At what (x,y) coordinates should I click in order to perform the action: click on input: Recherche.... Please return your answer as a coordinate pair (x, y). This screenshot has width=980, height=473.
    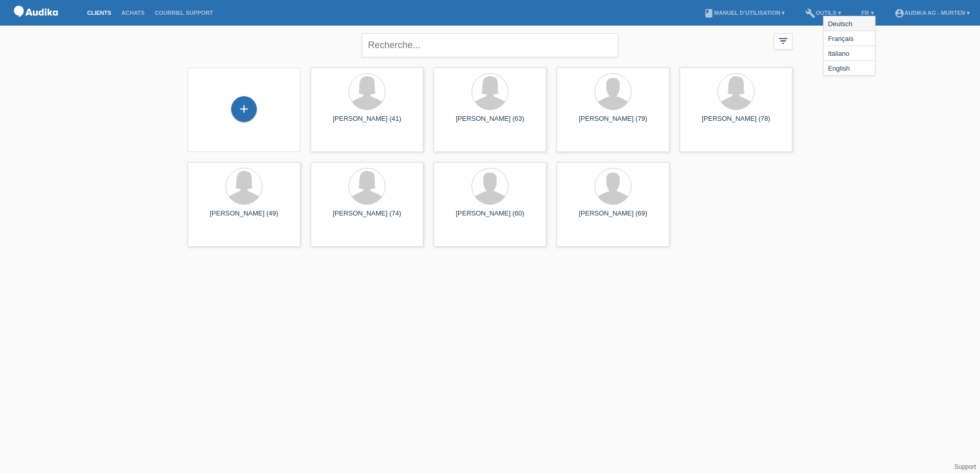
    Looking at the image, I should click on (490, 45).